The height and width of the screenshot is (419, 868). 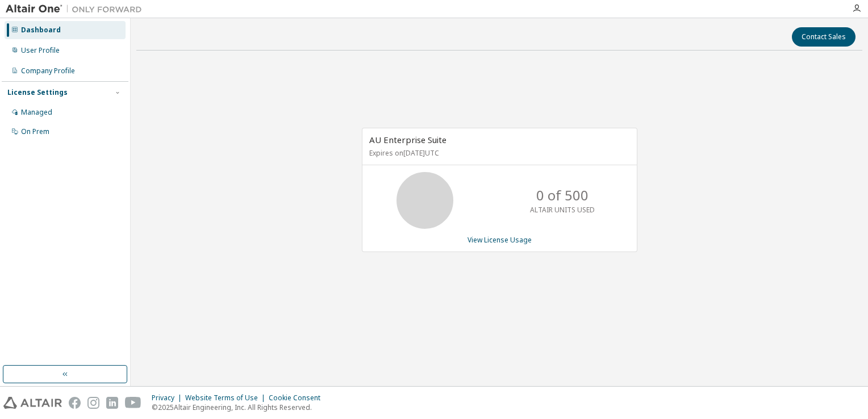 I want to click on img: altair_logo.svg, so click(x=32, y=403).